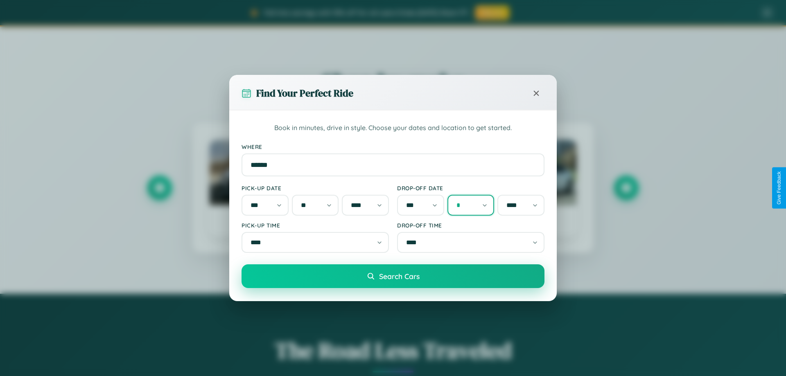 This screenshot has width=786, height=376. Describe the element at coordinates (393, 276) in the screenshot. I see `button: Search Cars` at that location.